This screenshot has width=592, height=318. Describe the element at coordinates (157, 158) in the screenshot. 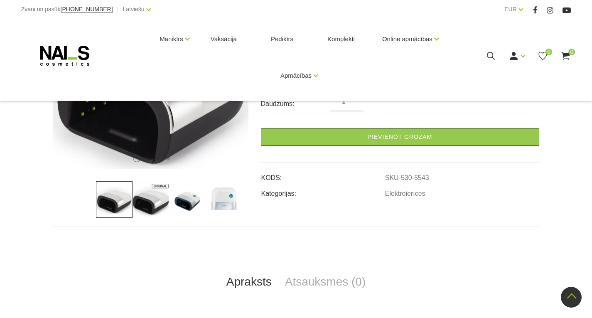

I see `button: 3 of 4` at that location.